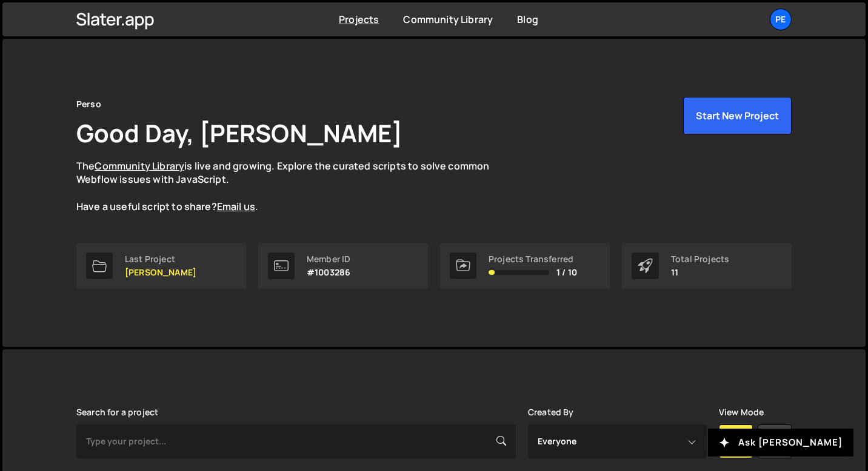  What do you see at coordinates (567, 273) in the screenshot?
I see `span: 1 / 10` at bounding box center [567, 273].